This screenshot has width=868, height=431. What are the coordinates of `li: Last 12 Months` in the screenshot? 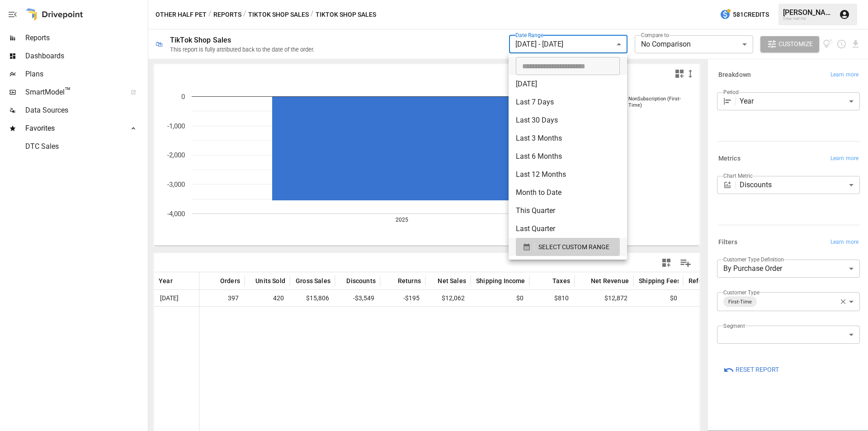 It's located at (567, 174).